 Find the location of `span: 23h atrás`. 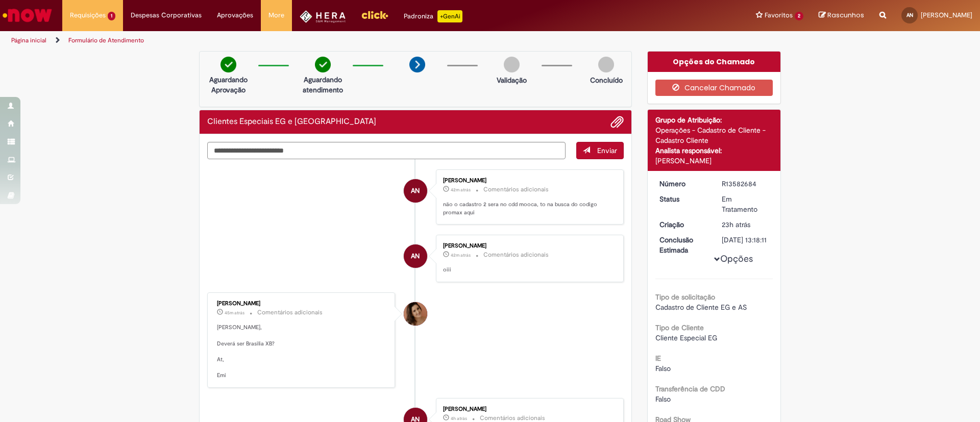

span: 23h atrás is located at coordinates (736, 225).